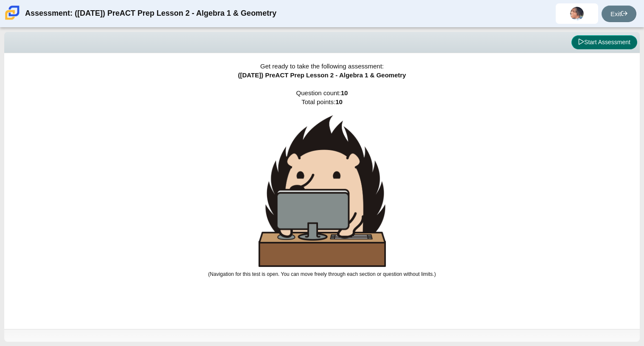 The width and height of the screenshot is (644, 346). I want to click on button: Start Assessment, so click(604, 43).